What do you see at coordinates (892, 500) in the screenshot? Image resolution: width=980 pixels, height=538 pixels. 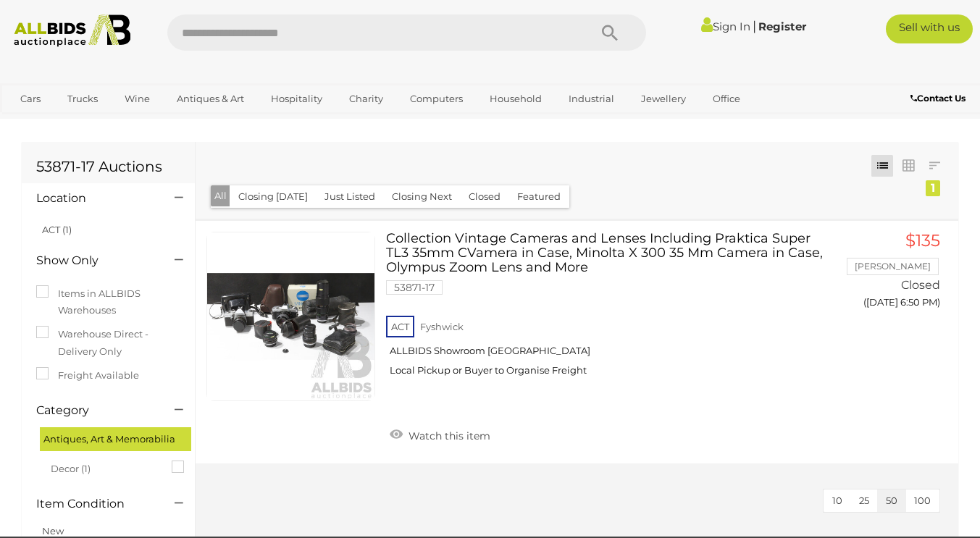 I see `span: 50` at bounding box center [892, 500].